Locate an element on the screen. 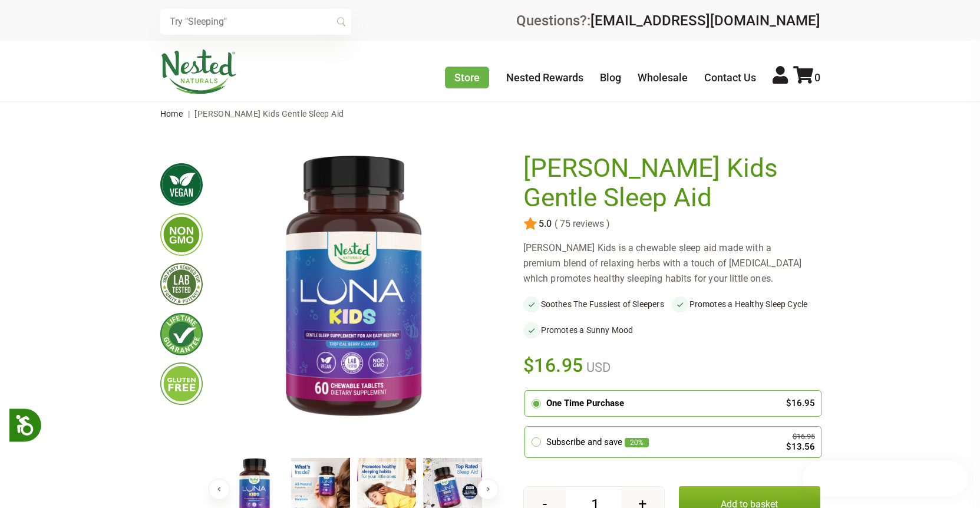  img: Nested Naturals is located at coordinates (199, 72).